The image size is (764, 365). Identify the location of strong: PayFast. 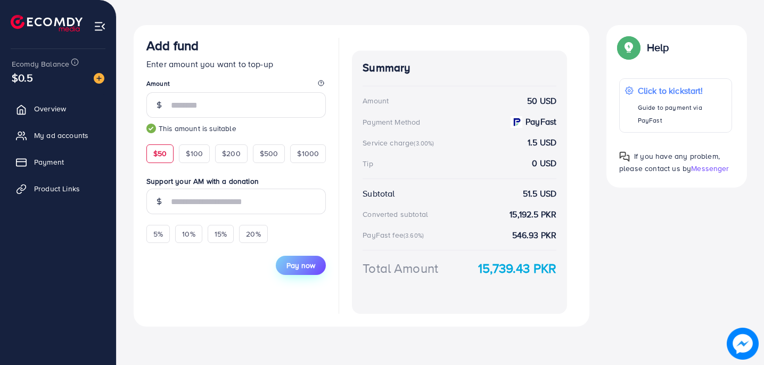
(541, 121).